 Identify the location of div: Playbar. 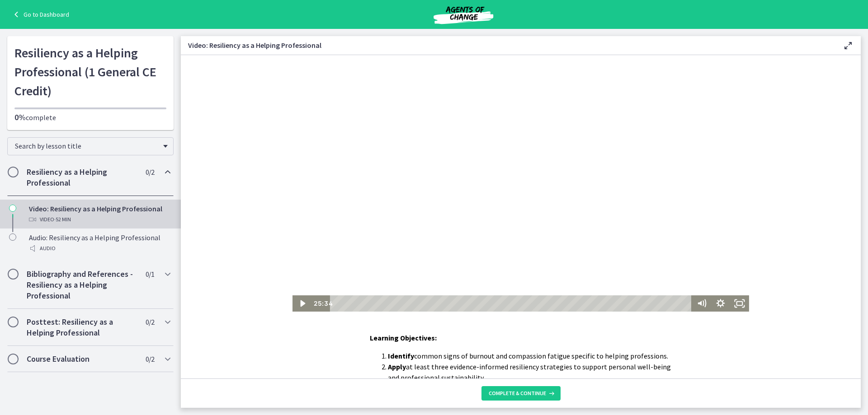
(331, 248).